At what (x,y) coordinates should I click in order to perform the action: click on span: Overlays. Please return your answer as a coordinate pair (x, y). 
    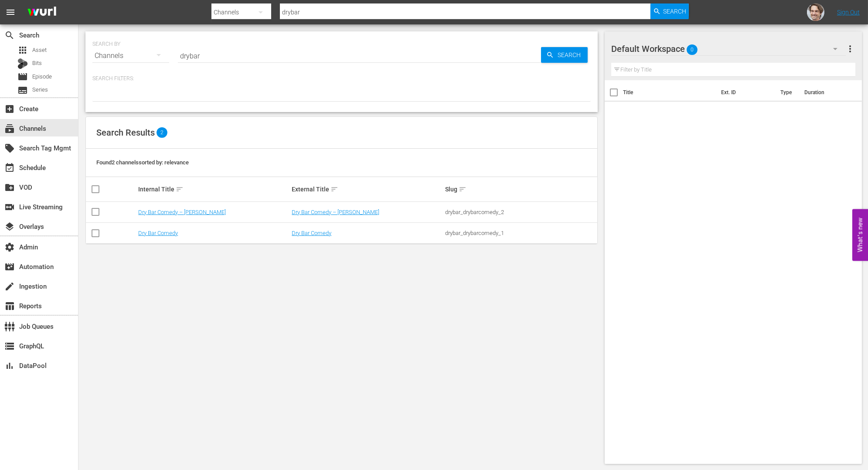
    Looking at the image, I should click on (10, 227).